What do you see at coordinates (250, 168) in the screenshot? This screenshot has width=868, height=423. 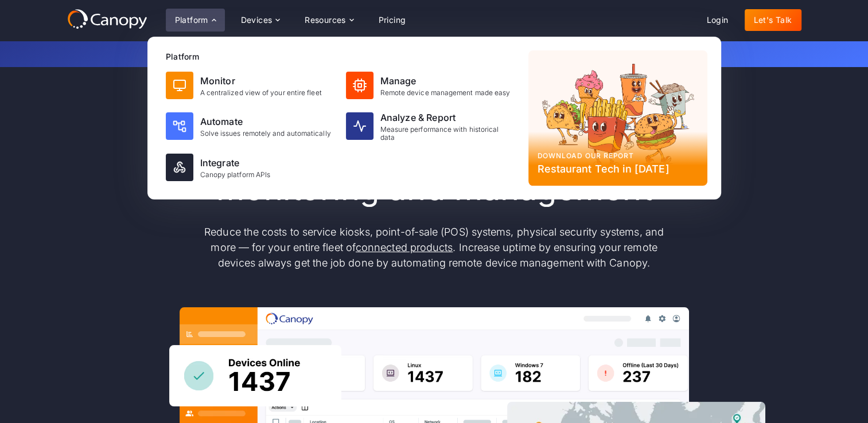 I see `a: IntegrateCanopy platform APIs` at bounding box center [250, 168].